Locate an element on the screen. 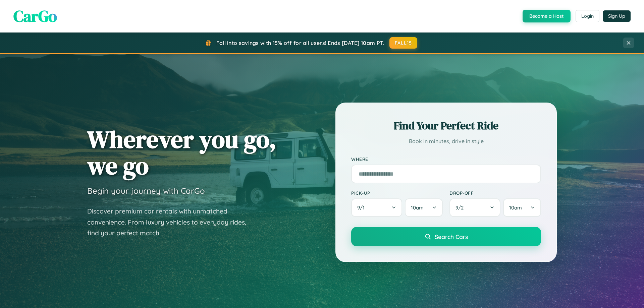  p: Discover premium car rentals with unmatched convenience. From luxury vehicles to everyday rides, ... is located at coordinates (171, 222).